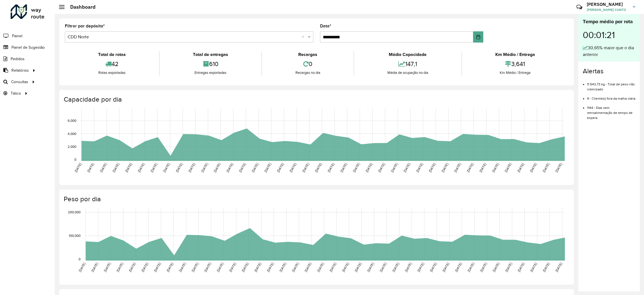  What do you see at coordinates (609, 35) in the screenshot?
I see `div: 00:01:21` at bounding box center [609, 35].